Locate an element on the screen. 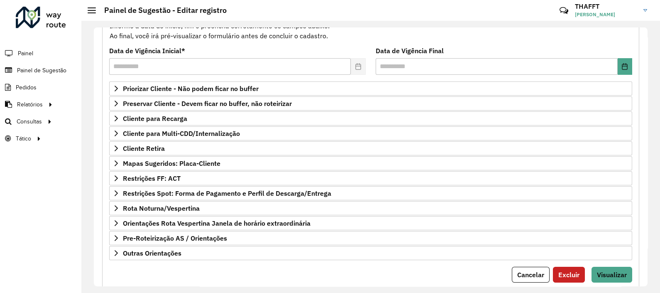  span: Orientações Rota Vespertina Janela de horário extraordinária is located at coordinates (217, 223).